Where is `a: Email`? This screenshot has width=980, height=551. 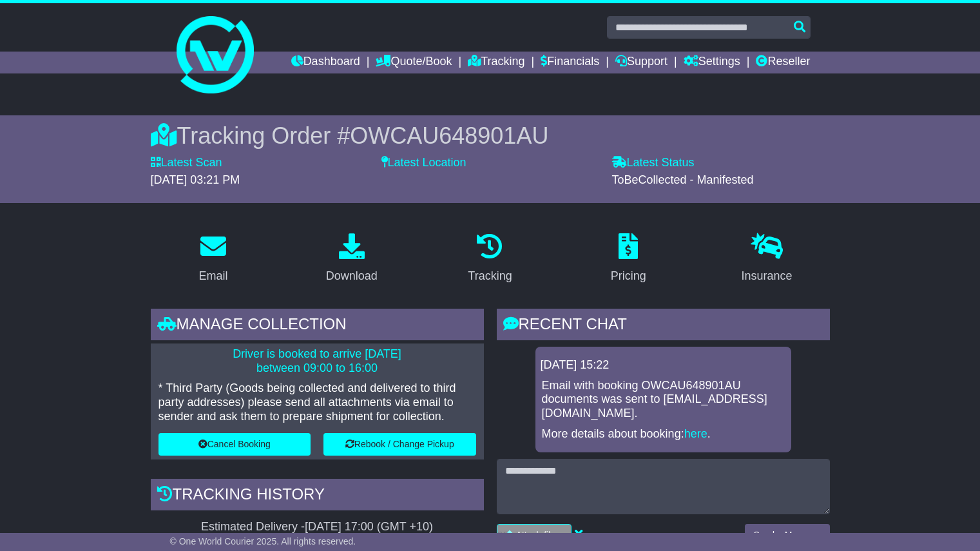
a: Email is located at coordinates (213, 259).